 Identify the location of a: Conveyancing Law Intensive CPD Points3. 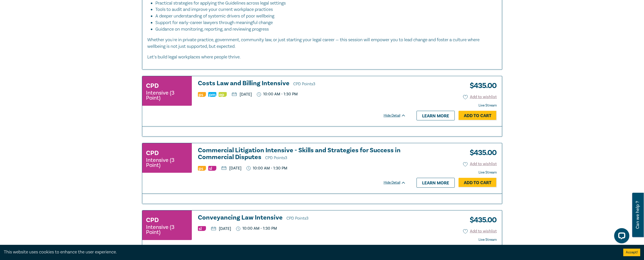
(302, 218).